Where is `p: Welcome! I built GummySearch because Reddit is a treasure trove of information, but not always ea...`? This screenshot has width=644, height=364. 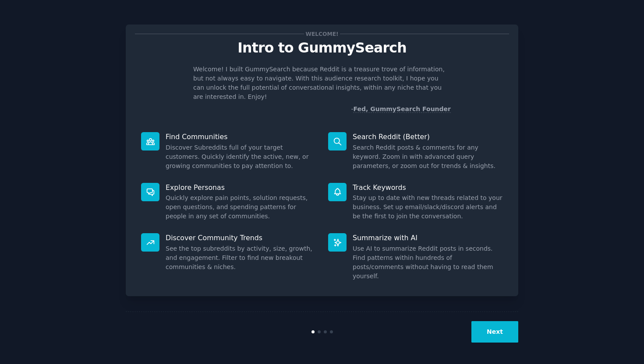
p: Welcome! I built GummySearch because Reddit is a treasure trove of information, but not always ea... is located at coordinates (322, 83).